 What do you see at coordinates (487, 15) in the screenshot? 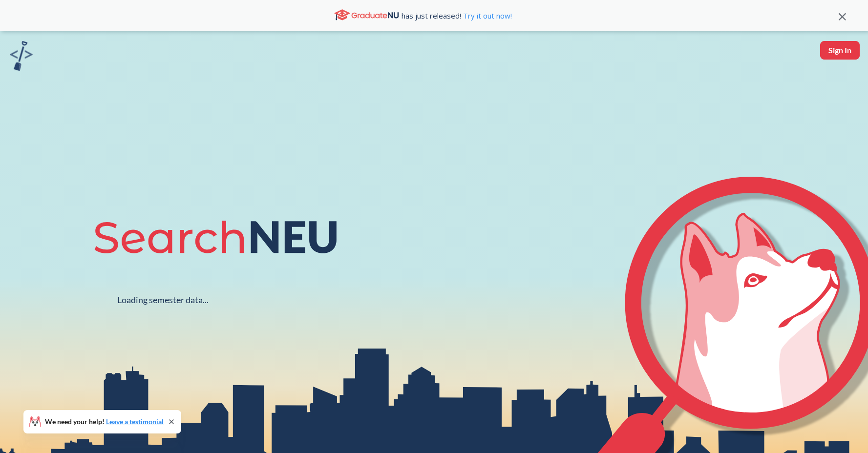
I see `a: Try it out now!` at bounding box center [487, 15].